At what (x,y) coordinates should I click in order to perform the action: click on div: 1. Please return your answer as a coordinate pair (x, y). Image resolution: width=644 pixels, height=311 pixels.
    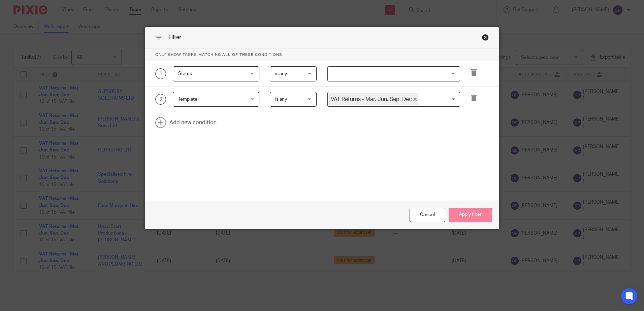
    Looking at the image, I should click on (160, 74).